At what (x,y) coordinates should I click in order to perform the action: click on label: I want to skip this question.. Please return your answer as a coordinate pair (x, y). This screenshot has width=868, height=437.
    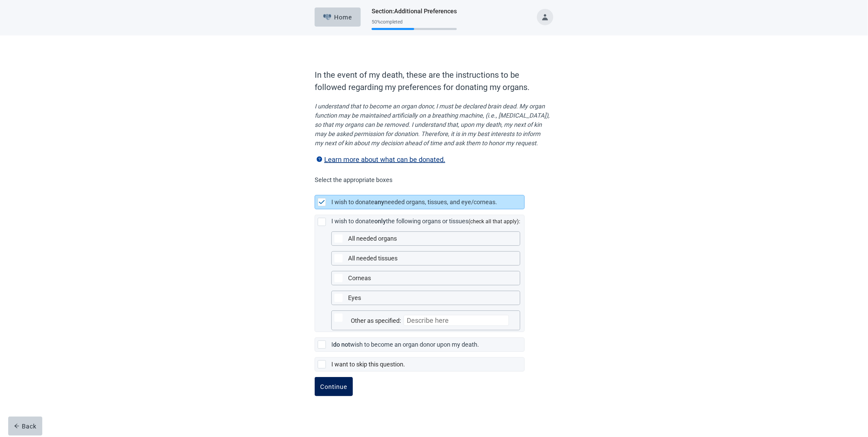
    Looking at the image, I should click on (369, 364).